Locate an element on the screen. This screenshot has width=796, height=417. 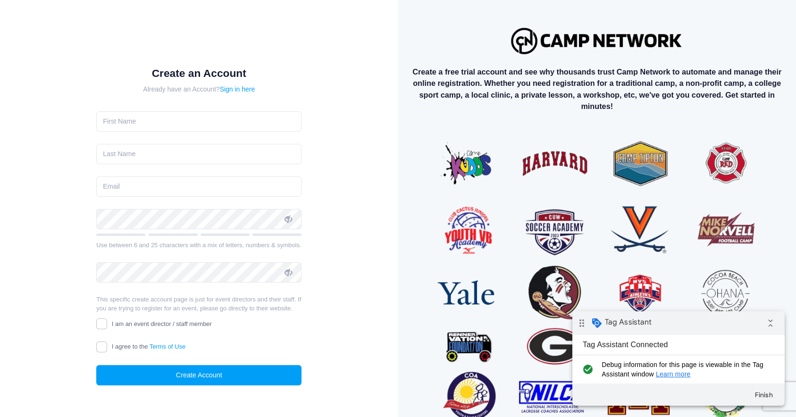
input: Email is located at coordinates (199, 186).